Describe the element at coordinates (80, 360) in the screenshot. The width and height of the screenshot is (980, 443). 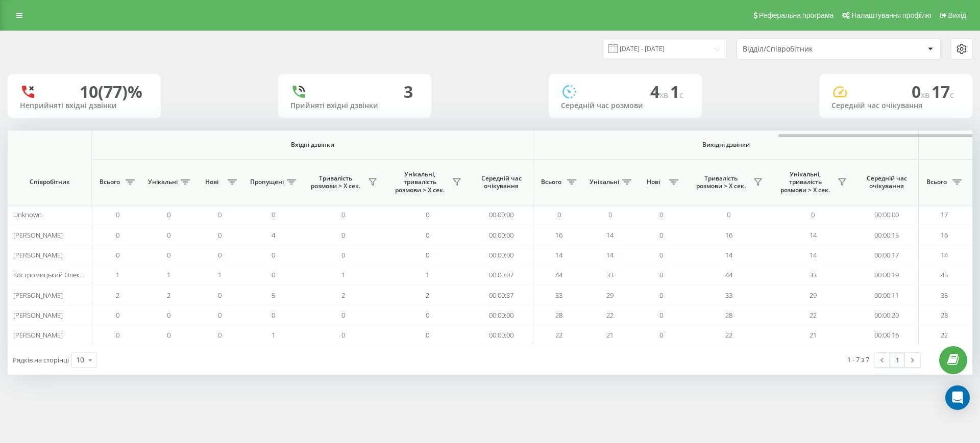
I see `div: 10` at that location.